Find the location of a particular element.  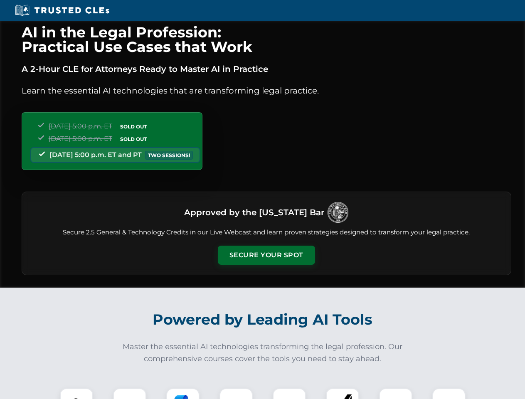

img: Trusted CLEs is located at coordinates (62, 10).